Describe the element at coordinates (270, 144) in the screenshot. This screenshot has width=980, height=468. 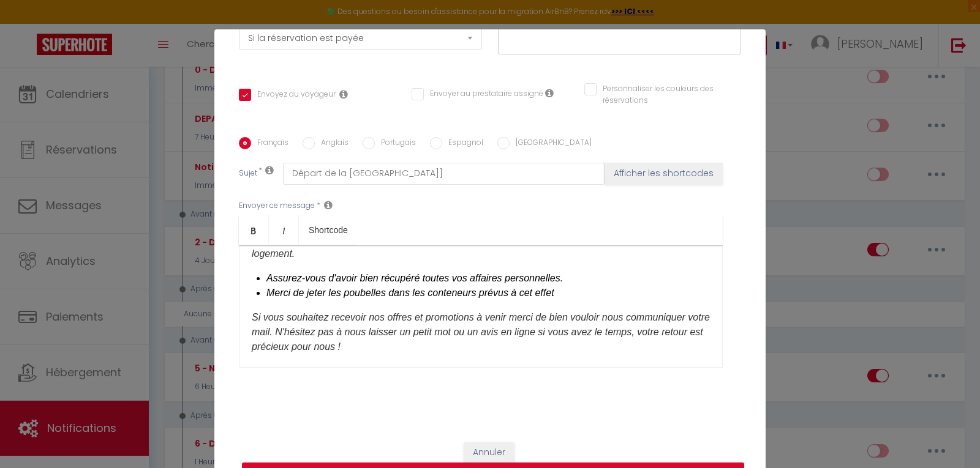
I see `label: Français` at that location.